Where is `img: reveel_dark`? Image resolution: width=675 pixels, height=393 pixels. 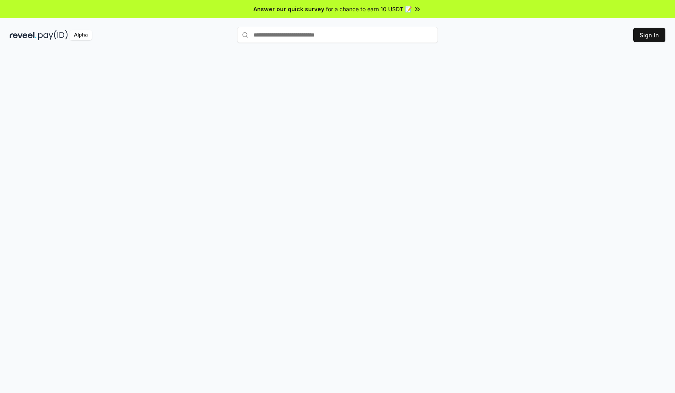
img: reveel_dark is located at coordinates (23, 35).